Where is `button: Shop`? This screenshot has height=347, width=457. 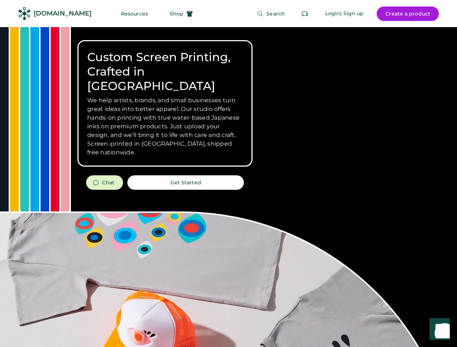 button: Shop is located at coordinates (181, 14).